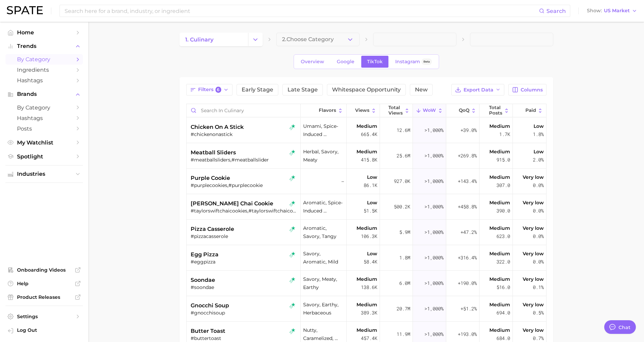  I want to click on button: Trends, so click(44, 46).